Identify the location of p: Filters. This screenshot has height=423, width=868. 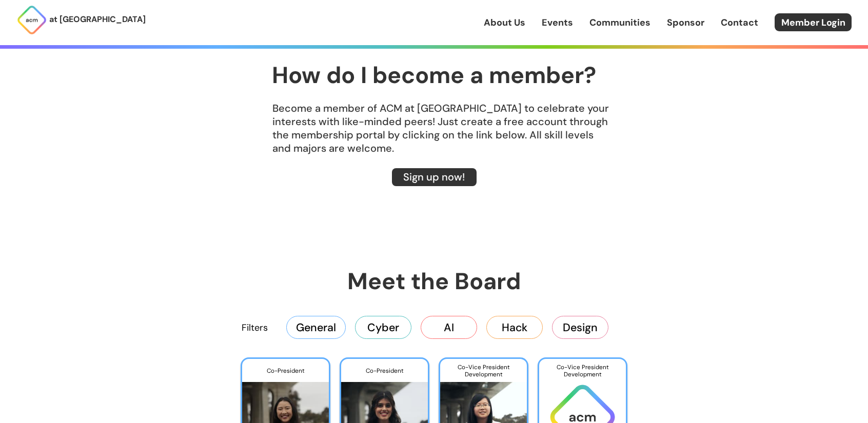
(254, 328).